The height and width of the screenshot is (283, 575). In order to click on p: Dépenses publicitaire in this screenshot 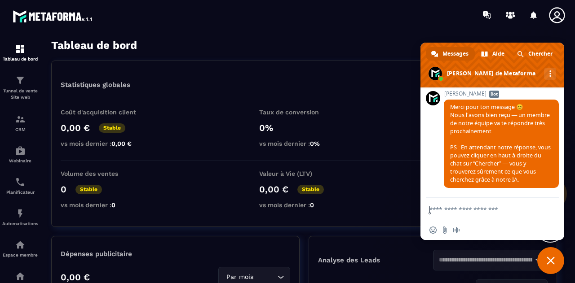, I will do `click(175, 254)`.